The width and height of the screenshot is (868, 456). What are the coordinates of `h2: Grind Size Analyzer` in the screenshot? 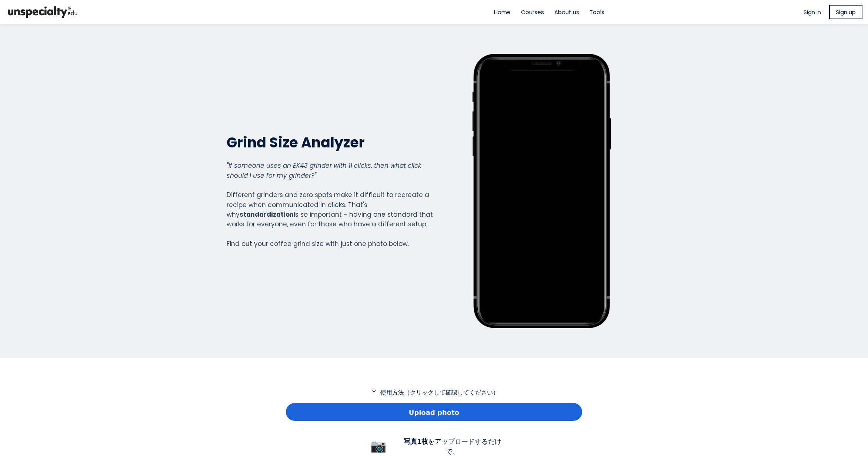 It's located at (330, 142).